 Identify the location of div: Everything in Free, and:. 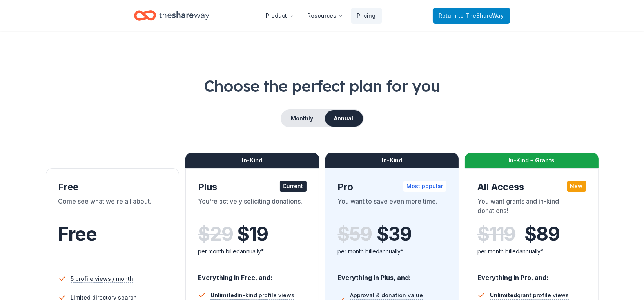
(252, 274).